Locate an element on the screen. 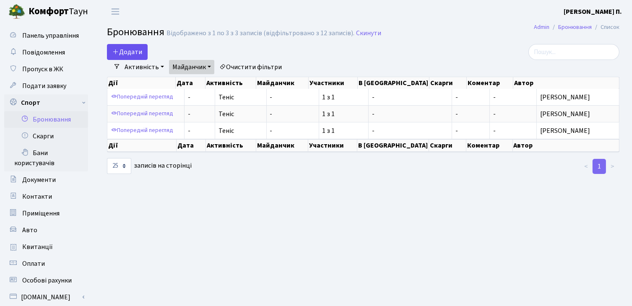 Image resolution: width=632 pixels, height=306 pixels. span: Документи is located at coordinates (39, 180).